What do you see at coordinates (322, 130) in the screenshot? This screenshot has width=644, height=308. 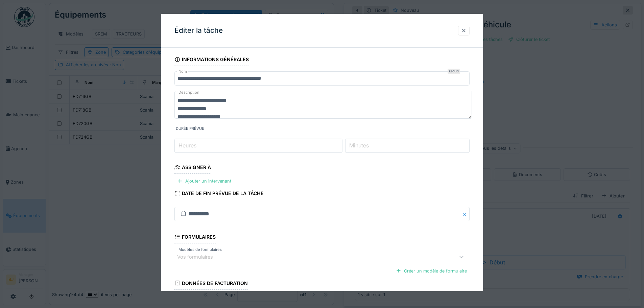 I see `label: Durée prévue` at bounding box center [322, 130].